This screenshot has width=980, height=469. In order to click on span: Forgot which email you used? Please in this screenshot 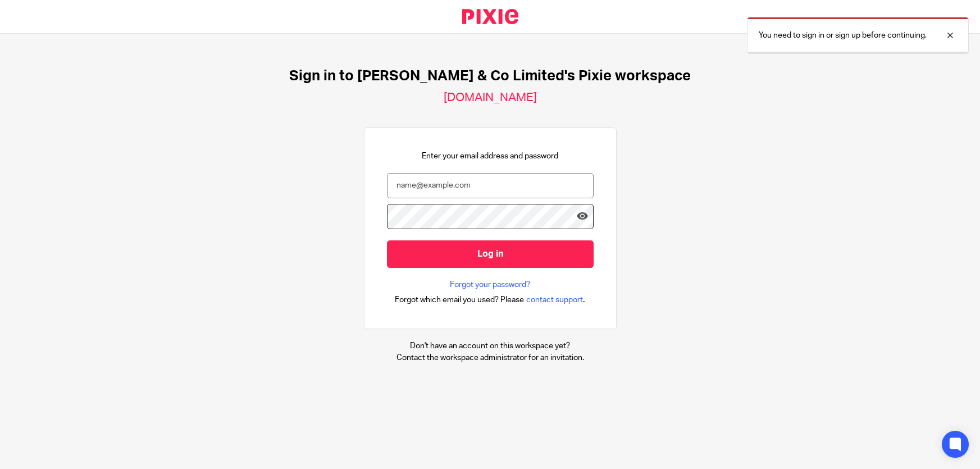, I will do `click(459, 300)`.